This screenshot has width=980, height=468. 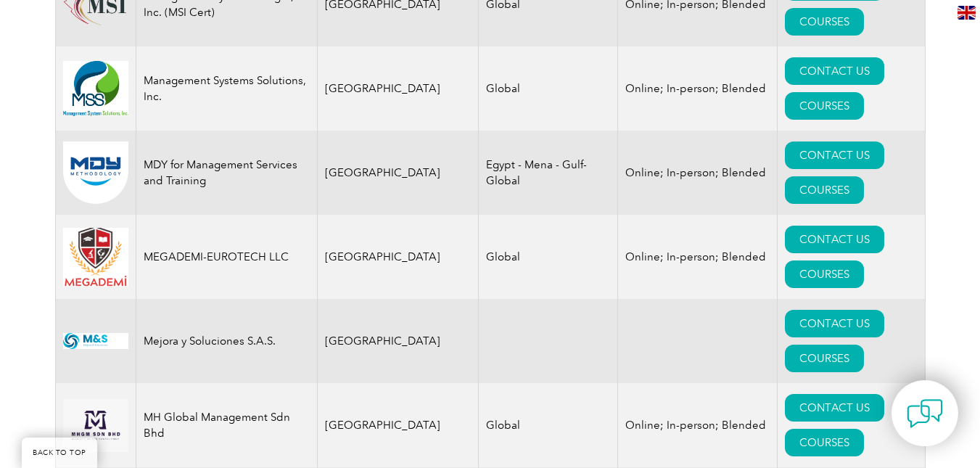 What do you see at coordinates (59, 453) in the screenshot?
I see `a: BACK TO TOP` at bounding box center [59, 453].